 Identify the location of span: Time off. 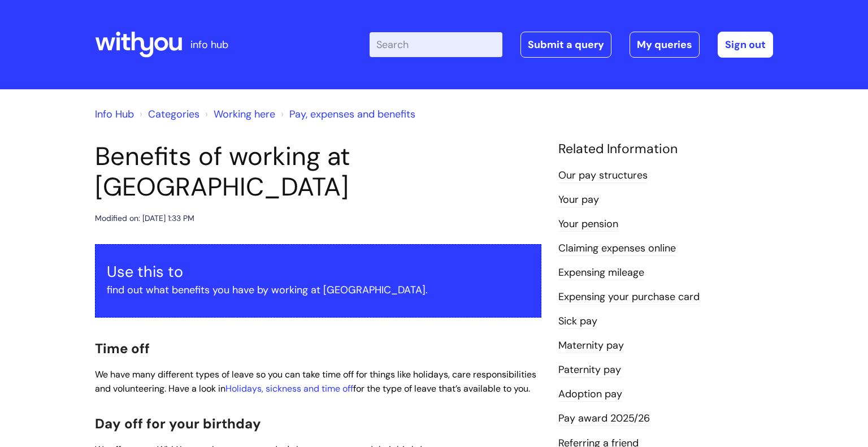
(122, 348).